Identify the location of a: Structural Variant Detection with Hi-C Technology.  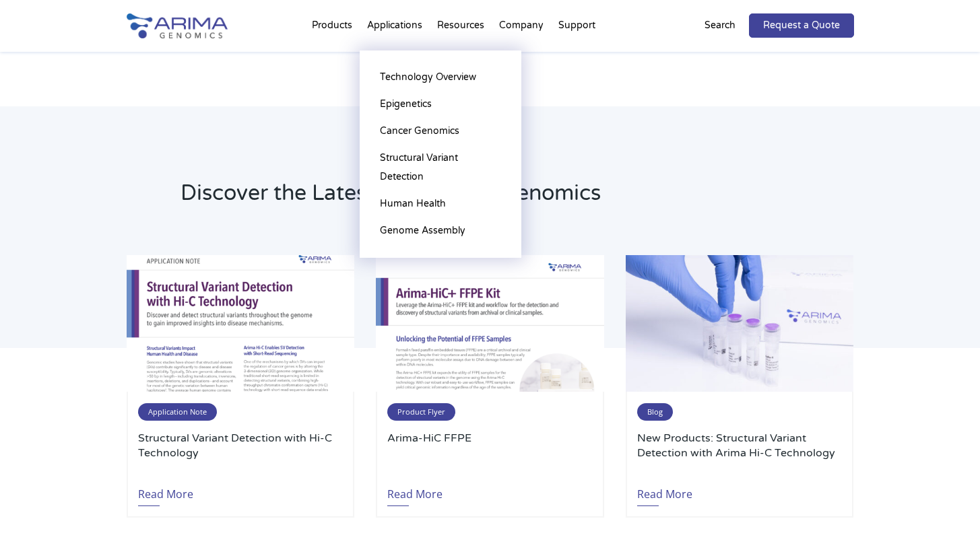
(240, 453).